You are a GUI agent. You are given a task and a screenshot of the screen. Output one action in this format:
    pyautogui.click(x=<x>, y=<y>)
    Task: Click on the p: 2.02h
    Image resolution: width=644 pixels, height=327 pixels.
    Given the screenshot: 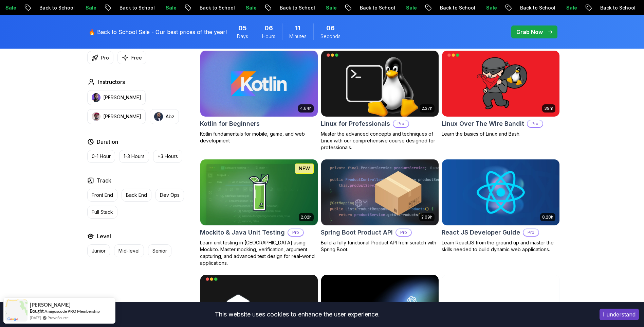 What is the action you would take?
    pyautogui.click(x=306, y=217)
    